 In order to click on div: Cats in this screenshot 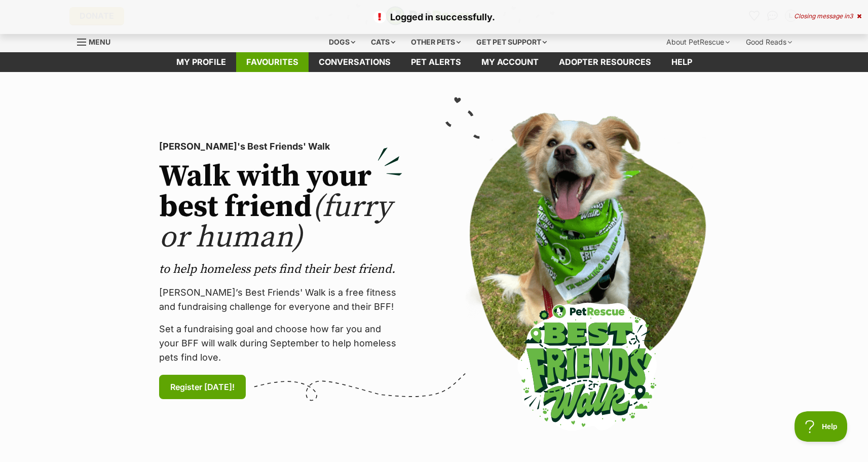, I will do `click(383, 42)`.